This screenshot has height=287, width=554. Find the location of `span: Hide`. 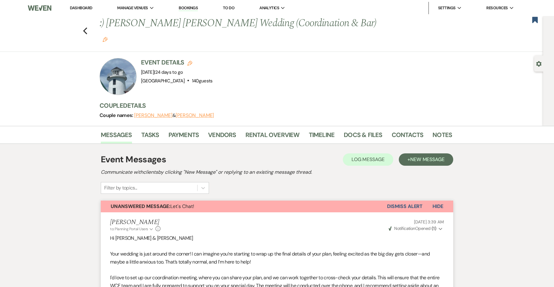

span: Hide is located at coordinates (438, 206).